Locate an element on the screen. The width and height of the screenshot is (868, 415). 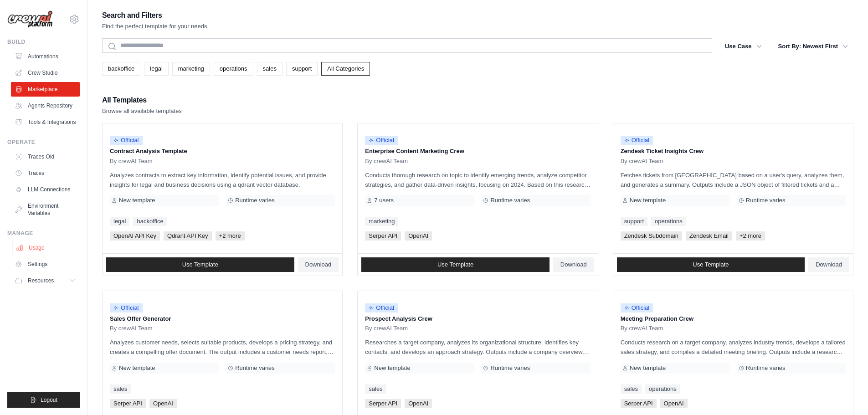
p: Meeting Preparation Crew is located at coordinates (733, 319).